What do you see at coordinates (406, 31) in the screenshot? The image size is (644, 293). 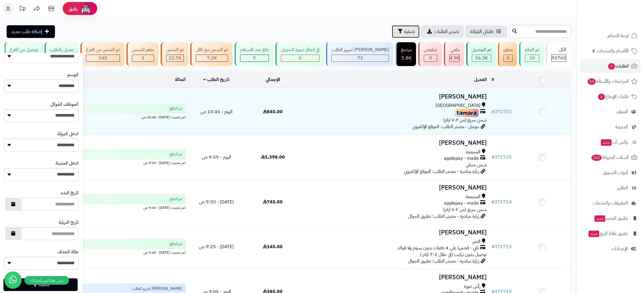 I see `button: تصفية` at bounding box center [406, 31].